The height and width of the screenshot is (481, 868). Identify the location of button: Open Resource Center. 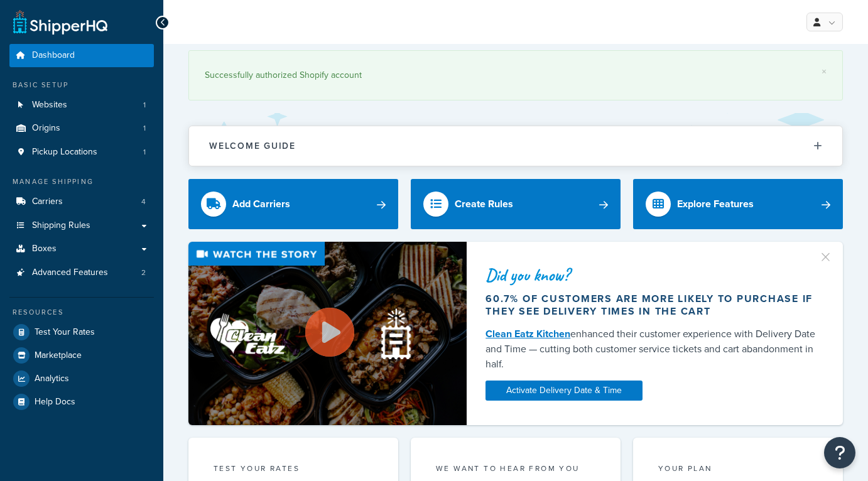
(839, 453).